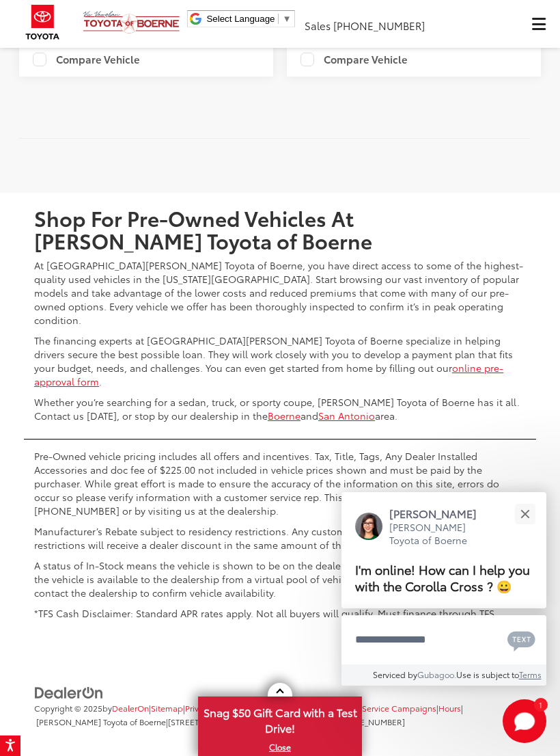  What do you see at coordinates (436, 673) in the screenshot?
I see `a: Gubagoo.` at bounding box center [436, 673].